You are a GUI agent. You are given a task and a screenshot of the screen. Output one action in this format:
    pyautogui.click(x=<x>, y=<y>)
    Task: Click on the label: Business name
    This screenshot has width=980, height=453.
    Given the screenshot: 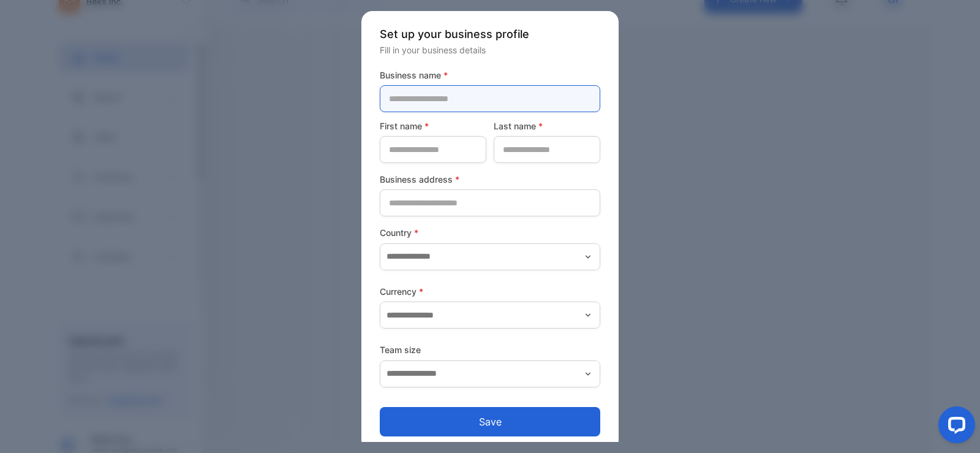 What is the action you would take?
    pyautogui.click(x=490, y=75)
    